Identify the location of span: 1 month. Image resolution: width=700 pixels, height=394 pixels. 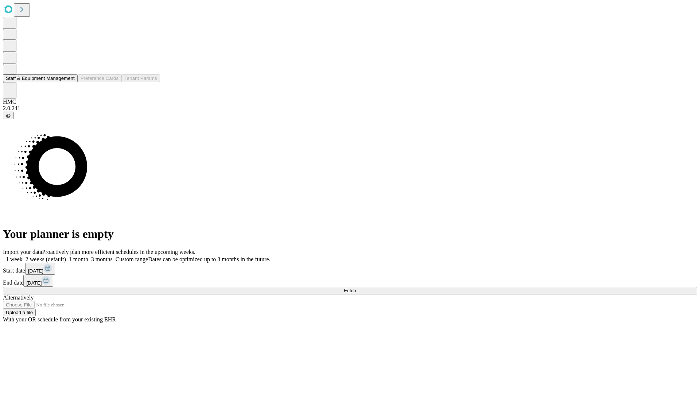
(78, 259).